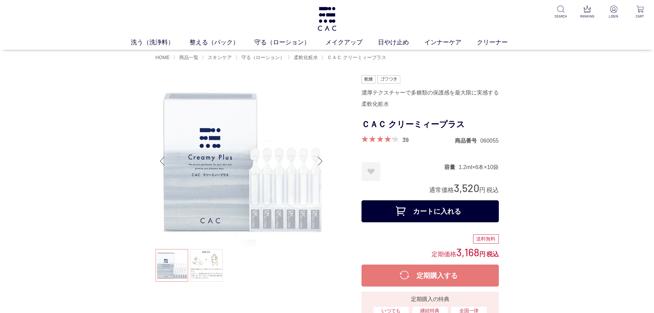  What do you see at coordinates (327, 19) in the screenshot?
I see `img: logo` at bounding box center [327, 19].